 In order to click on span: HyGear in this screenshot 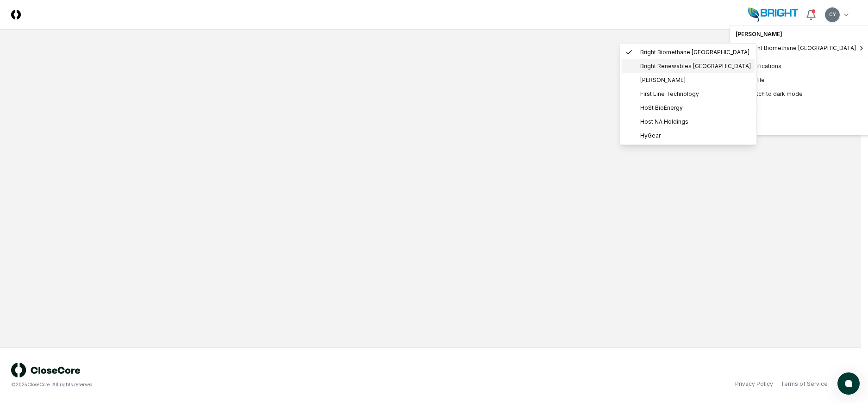, I will do `click(650, 136)`.